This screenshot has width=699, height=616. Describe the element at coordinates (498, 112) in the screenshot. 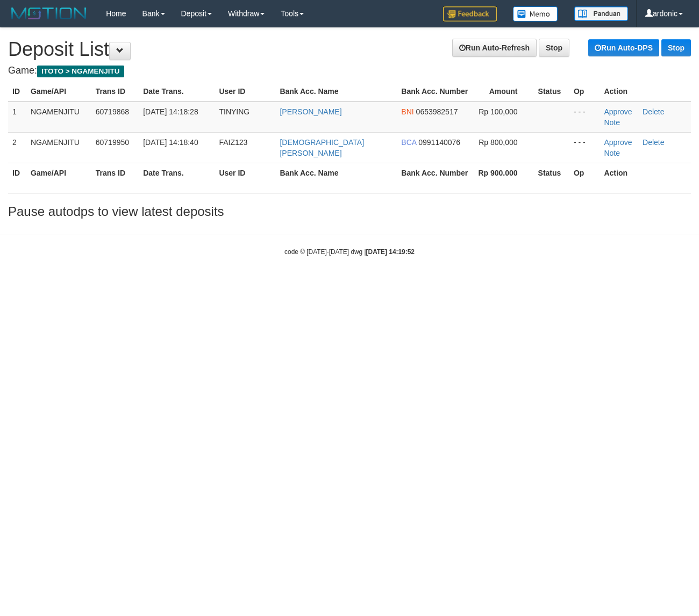

I see `span: Rp 100,000` at that location.